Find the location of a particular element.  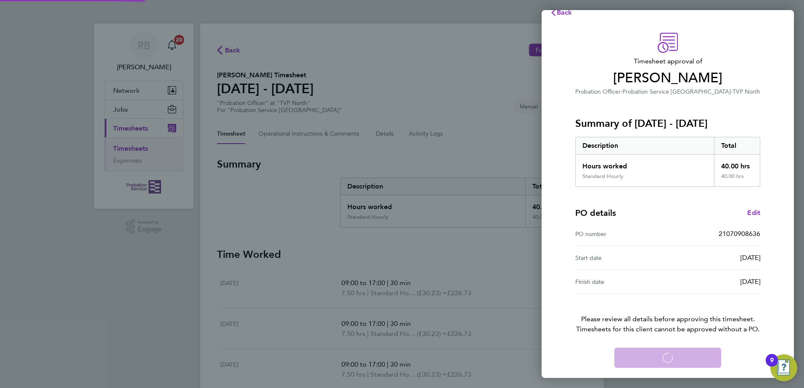

span: TVP North is located at coordinates (746, 92).